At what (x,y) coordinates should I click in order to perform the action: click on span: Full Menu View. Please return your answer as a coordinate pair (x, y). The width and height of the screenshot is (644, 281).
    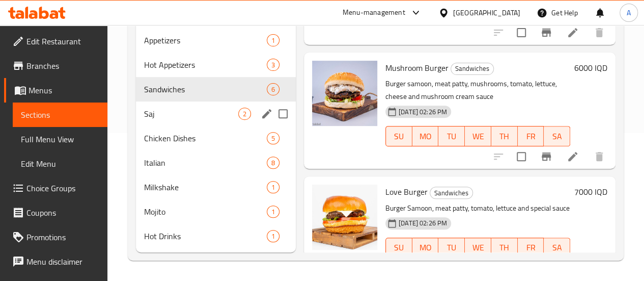
    Looking at the image, I should click on (60, 139).